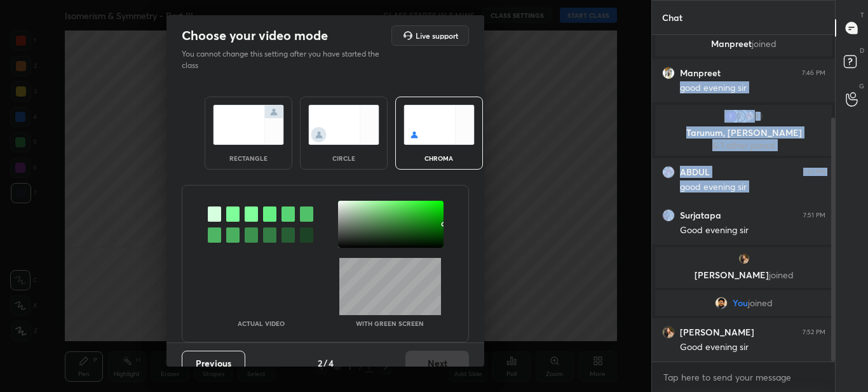  Describe the element at coordinates (436, 35) in the screenshot. I see `h5: Live support` at that location.